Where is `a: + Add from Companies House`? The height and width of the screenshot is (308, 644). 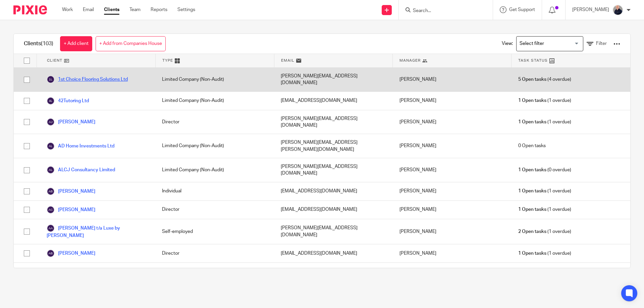 a: + Add from Companies House is located at coordinates (130, 43).